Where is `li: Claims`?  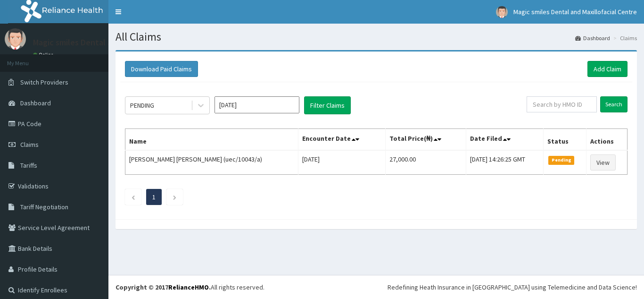
li: Claims is located at coordinates (624, 38).